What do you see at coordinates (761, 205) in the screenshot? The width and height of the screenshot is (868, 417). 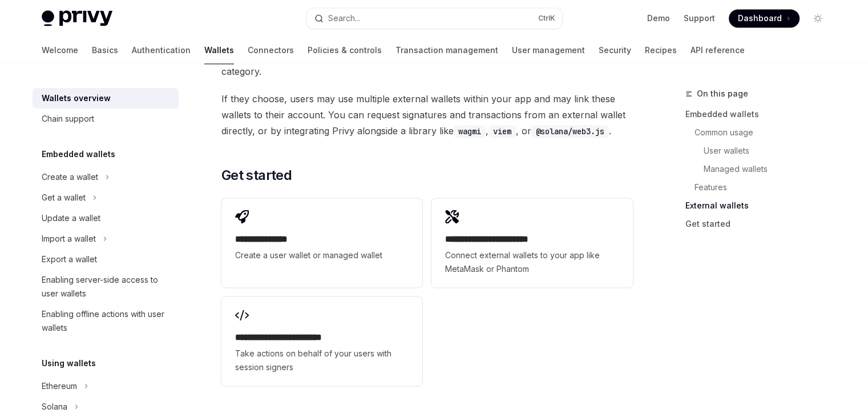 I see `a: External wallets` at bounding box center [761, 205].